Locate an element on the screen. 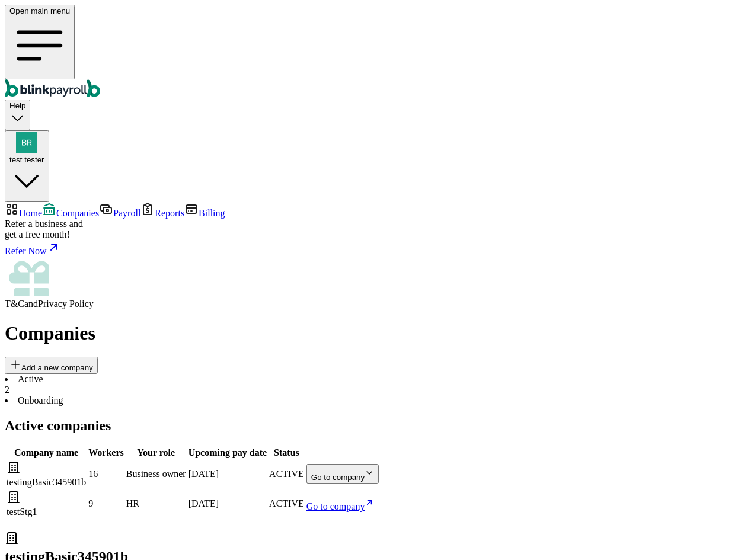  span: Privacy Policy is located at coordinates (66, 304).